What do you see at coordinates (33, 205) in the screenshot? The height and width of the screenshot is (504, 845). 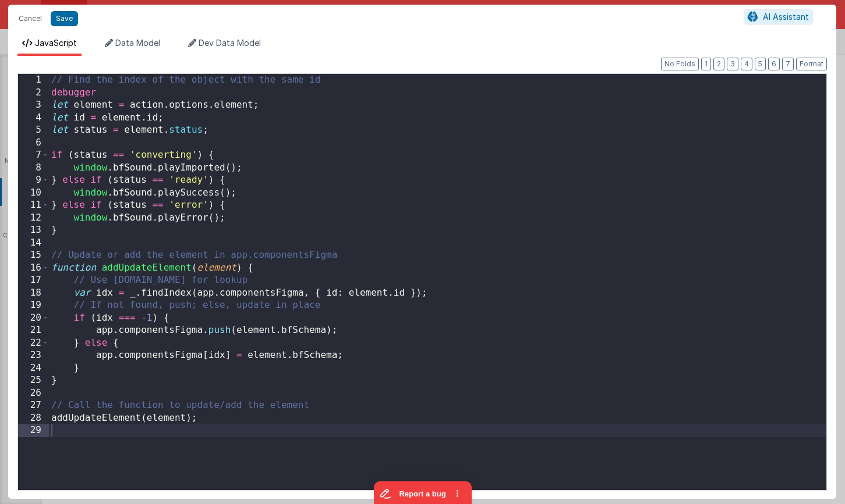 I see `div: 11` at bounding box center [33, 205].